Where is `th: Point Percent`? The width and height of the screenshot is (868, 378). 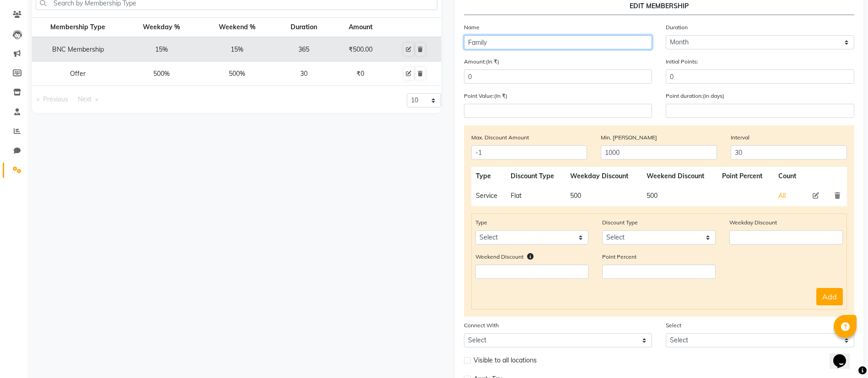 th: Point Percent is located at coordinates (746, 176).